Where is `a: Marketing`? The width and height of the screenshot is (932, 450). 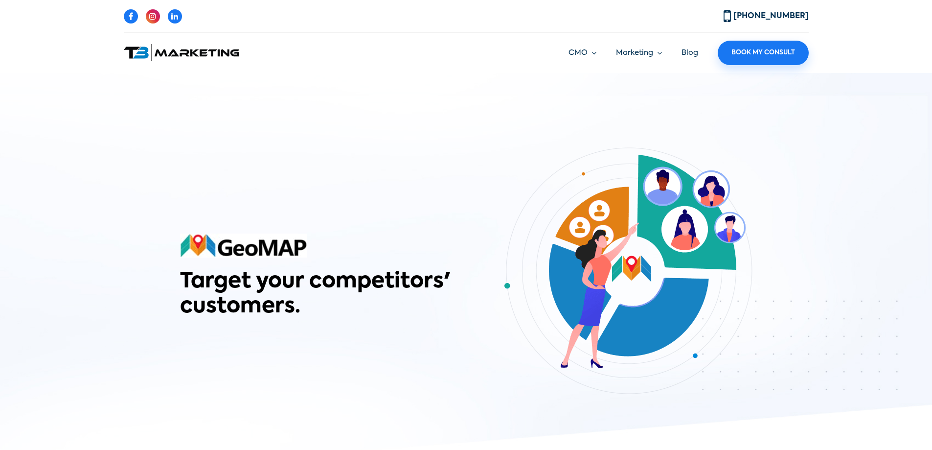 a: Marketing is located at coordinates (639, 53).